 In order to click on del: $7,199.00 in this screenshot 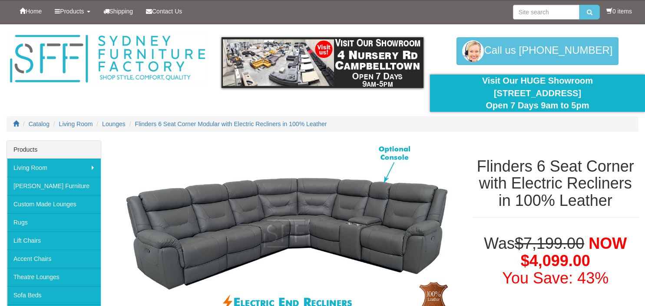, I will do `click(549, 244)`.